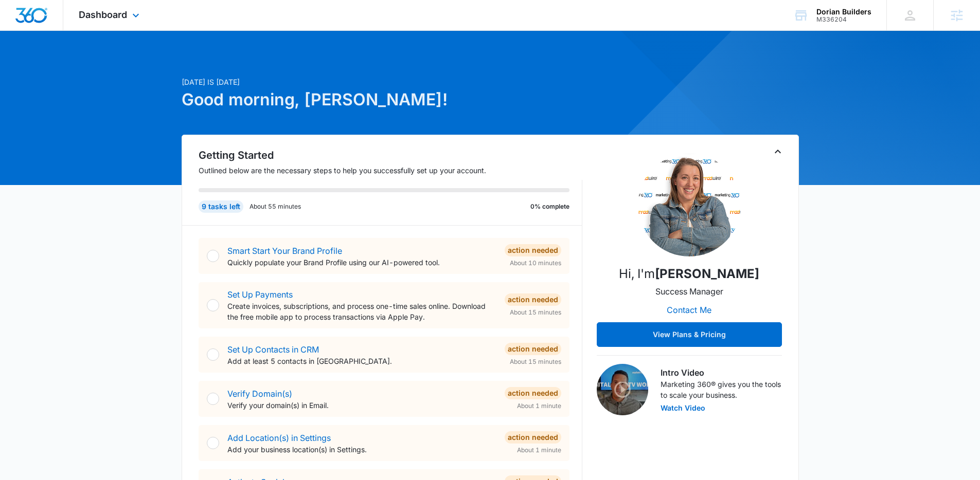 The height and width of the screenshot is (480, 980). What do you see at coordinates (689, 335) in the screenshot?
I see `button: View Plans & Pricing` at bounding box center [689, 335].